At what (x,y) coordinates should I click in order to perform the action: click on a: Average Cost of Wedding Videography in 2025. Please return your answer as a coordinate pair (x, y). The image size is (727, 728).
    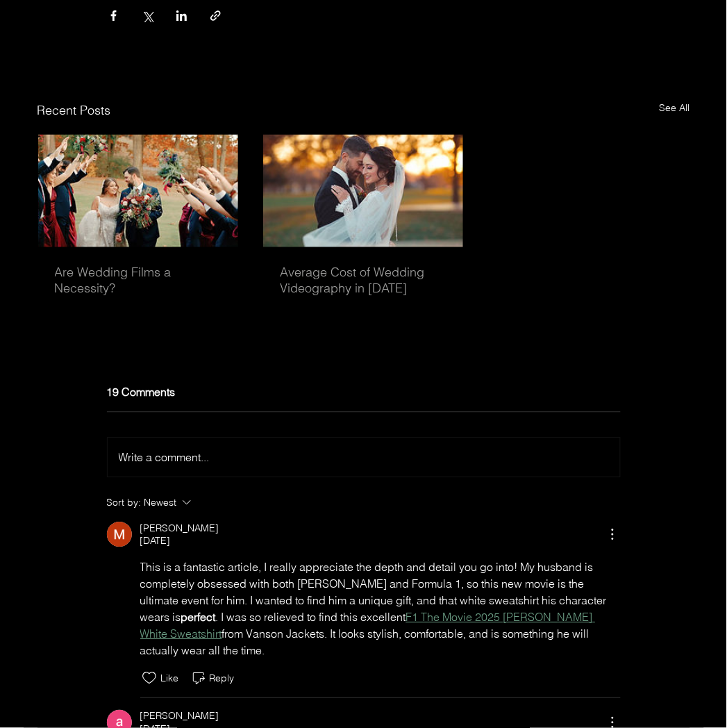
    Looking at the image, I should click on (364, 191).